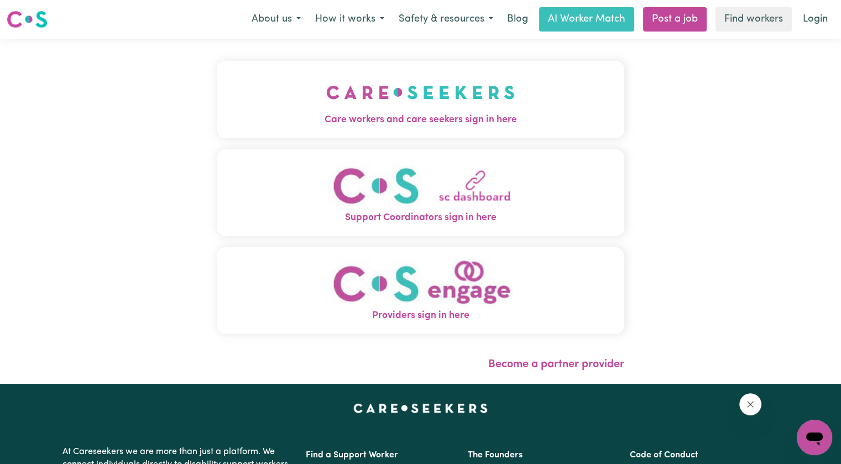 The image size is (841, 464). What do you see at coordinates (446, 19) in the screenshot?
I see `button: Safety & resources` at bounding box center [446, 19].